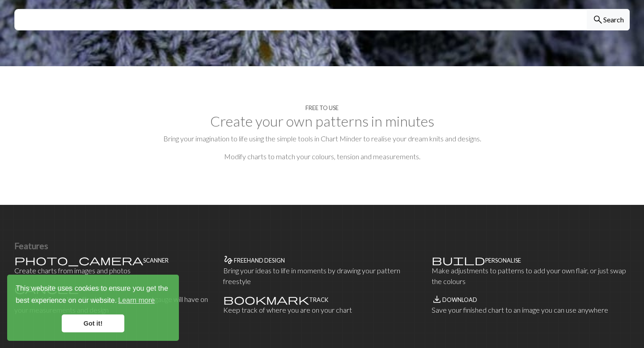 The height and width of the screenshot is (348, 644). I want to click on span: build, so click(459, 260).